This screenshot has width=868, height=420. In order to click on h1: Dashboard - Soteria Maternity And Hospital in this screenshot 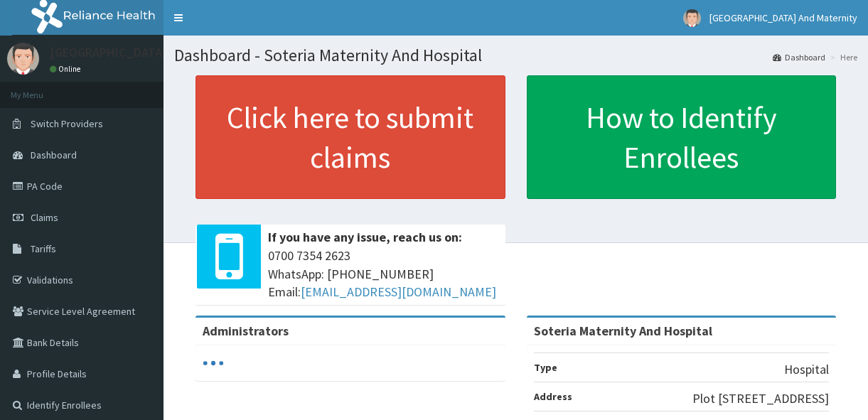, I will do `click(515, 55)`.